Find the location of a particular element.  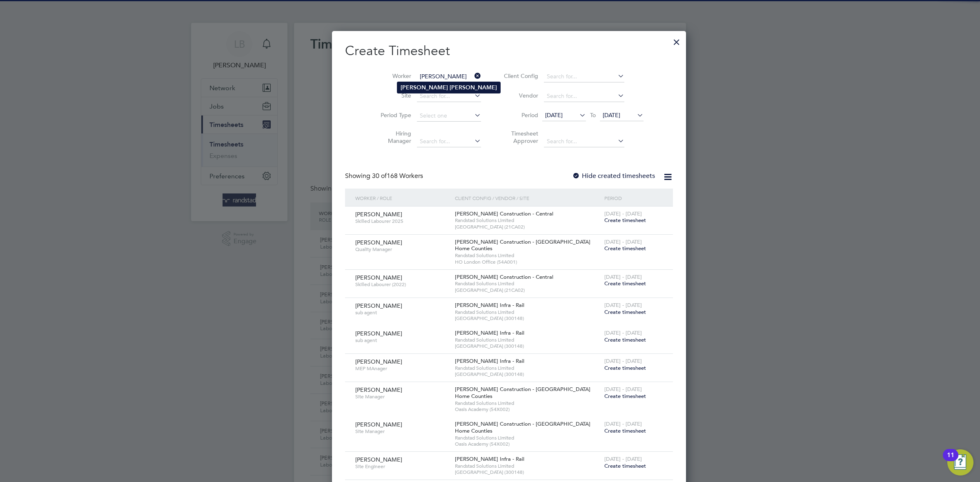

label: Hide created timesheets is located at coordinates (614, 176).